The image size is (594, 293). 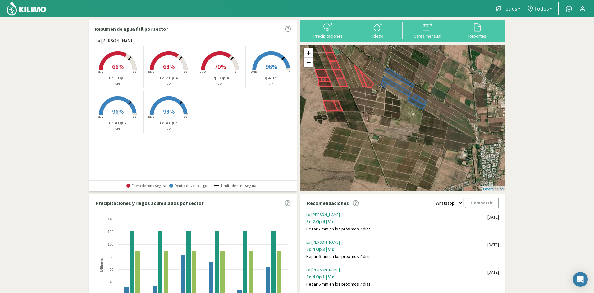 What do you see at coordinates (118, 66) in the screenshot?
I see `span: 66%` at bounding box center [118, 66].